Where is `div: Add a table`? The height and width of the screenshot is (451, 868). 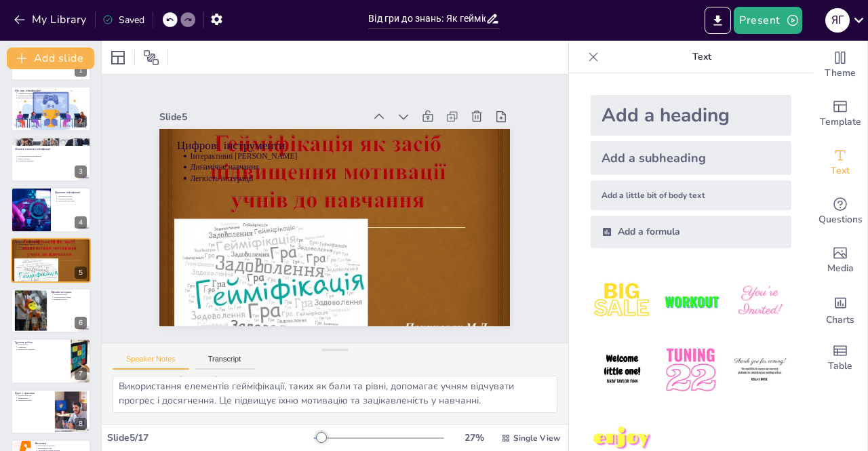 div: Add a table is located at coordinates (841, 358).